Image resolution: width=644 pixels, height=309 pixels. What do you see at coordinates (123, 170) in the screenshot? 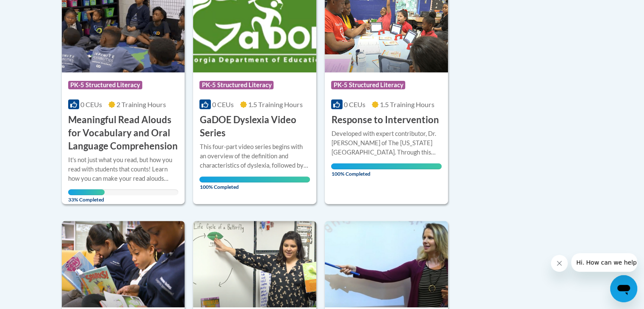
I see `div: It's not just what you read, but how you read with students that counts! Learn how you can make y...` at bounding box center [123, 170].